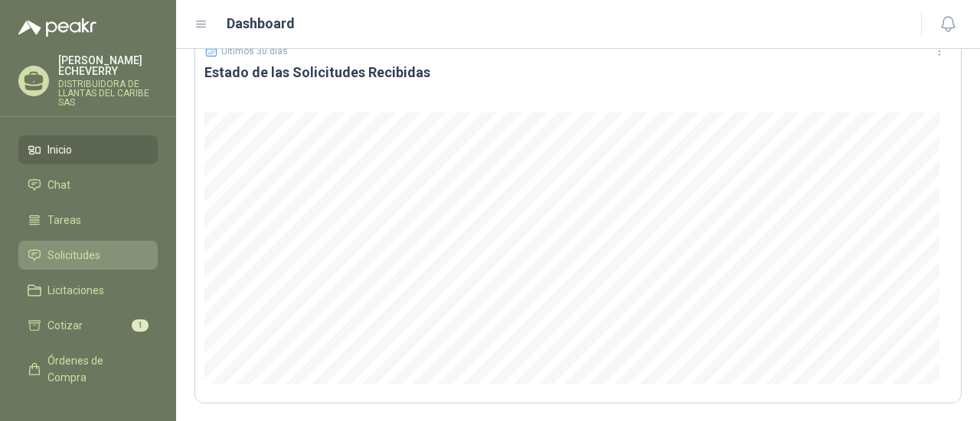 The height and width of the screenshot is (421, 980). What do you see at coordinates (59, 185) in the screenshot?
I see `span: Chat` at bounding box center [59, 185].